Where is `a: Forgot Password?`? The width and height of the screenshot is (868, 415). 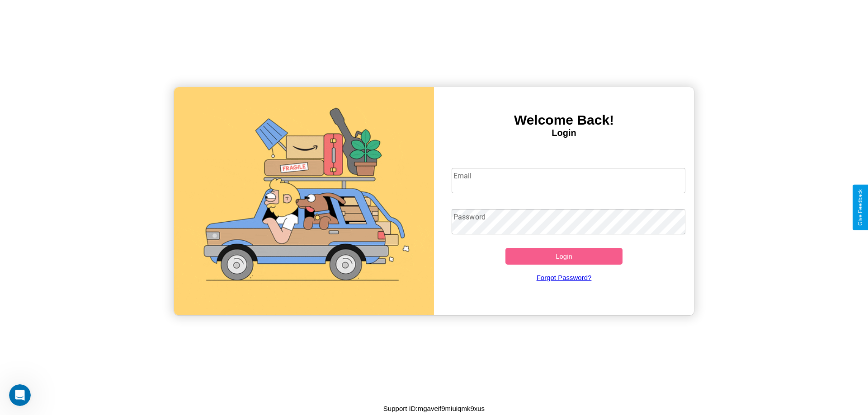 a: Forgot Password? is located at coordinates (564, 277).